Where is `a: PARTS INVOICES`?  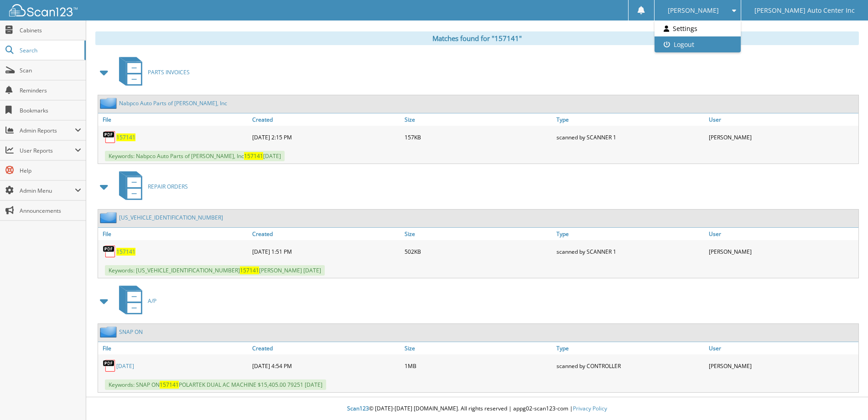
a: PARTS INVOICES is located at coordinates (152, 72).